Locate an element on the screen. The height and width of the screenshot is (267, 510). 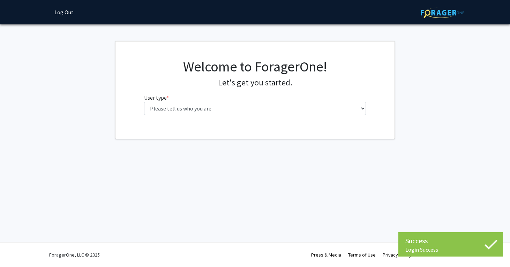
label: User type is located at coordinates (156, 98).